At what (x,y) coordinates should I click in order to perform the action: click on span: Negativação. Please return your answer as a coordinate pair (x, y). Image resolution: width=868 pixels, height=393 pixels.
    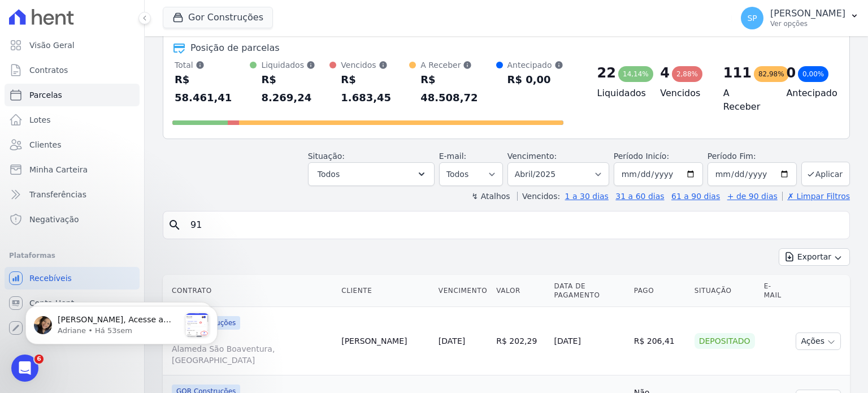
    Looking at the image, I should click on (54, 219).